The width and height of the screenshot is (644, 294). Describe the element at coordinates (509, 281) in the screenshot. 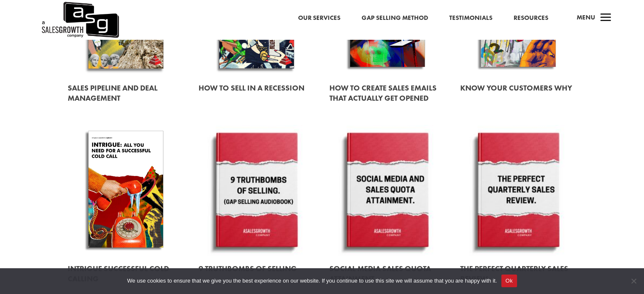

I see `button: Ok` at that location.